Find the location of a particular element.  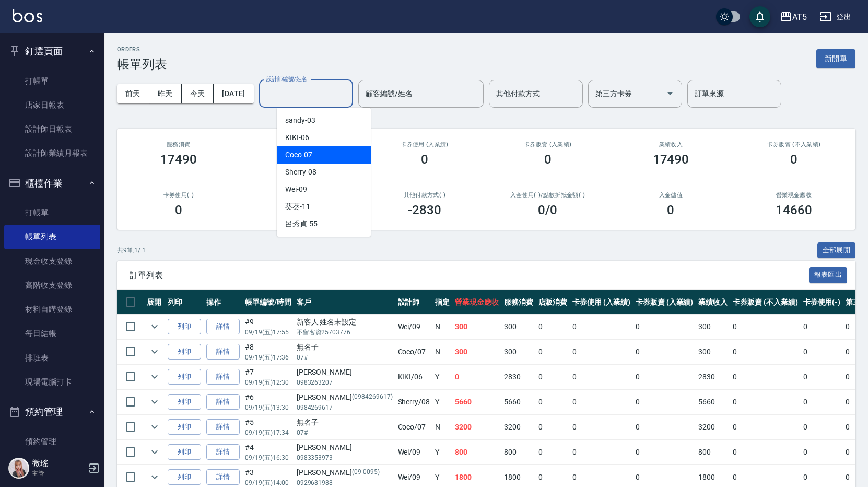

td: Sherry /08 is located at coordinates (414, 402).